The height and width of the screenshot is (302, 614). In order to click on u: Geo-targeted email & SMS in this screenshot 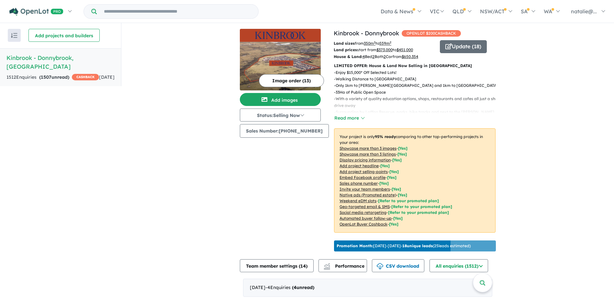, I will do `click(364, 206)`.